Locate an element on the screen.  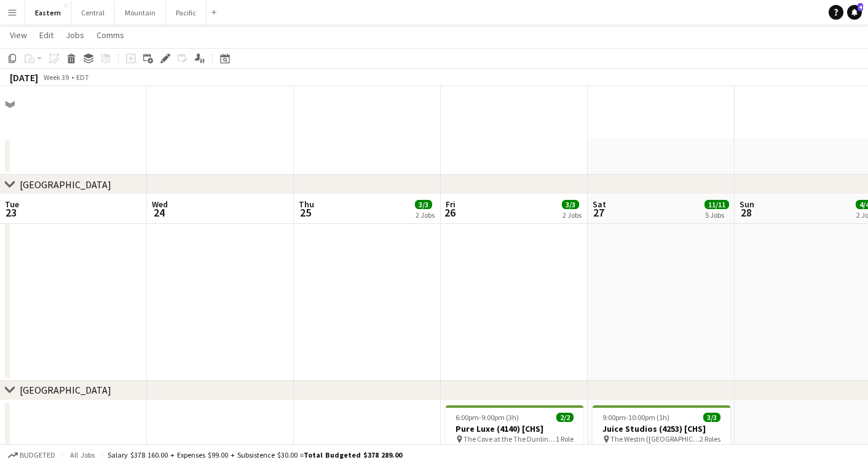
span: Sat is located at coordinates (600, 204).